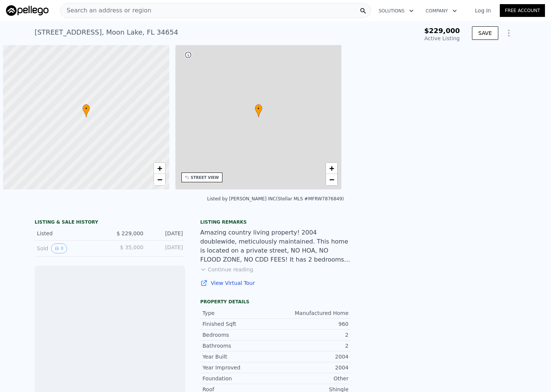  Describe the element at coordinates (27, 11) in the screenshot. I see `img: Pellego` at that location.